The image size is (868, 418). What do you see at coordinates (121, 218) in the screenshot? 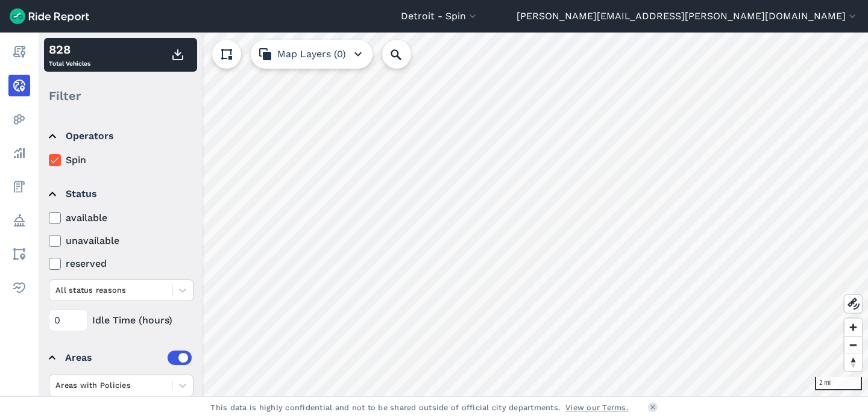
I see `label: available` at bounding box center [121, 218].